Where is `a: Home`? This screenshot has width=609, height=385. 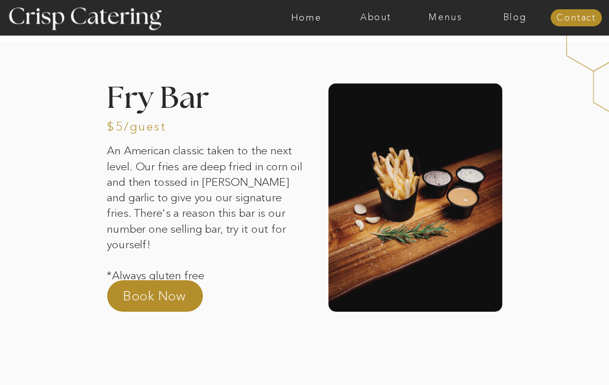 a: Home is located at coordinates (306, 18).